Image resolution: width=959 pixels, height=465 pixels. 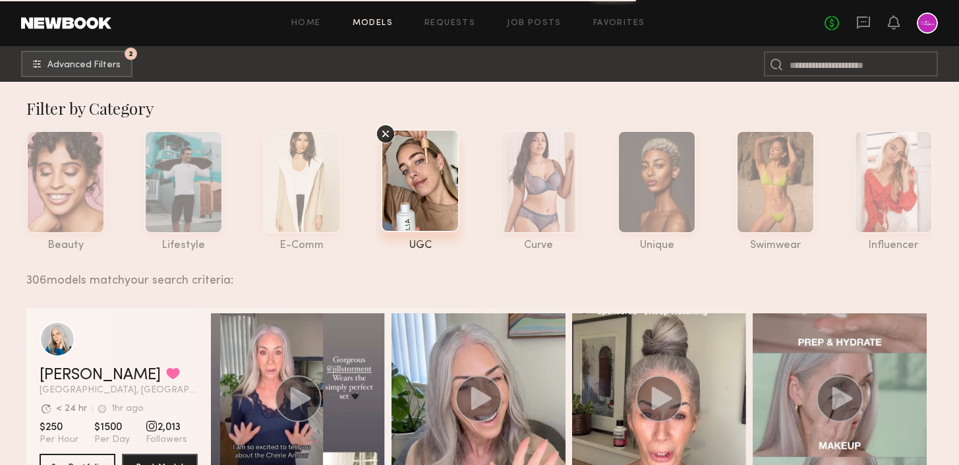 I want to click on div: influencer, so click(x=893, y=245).